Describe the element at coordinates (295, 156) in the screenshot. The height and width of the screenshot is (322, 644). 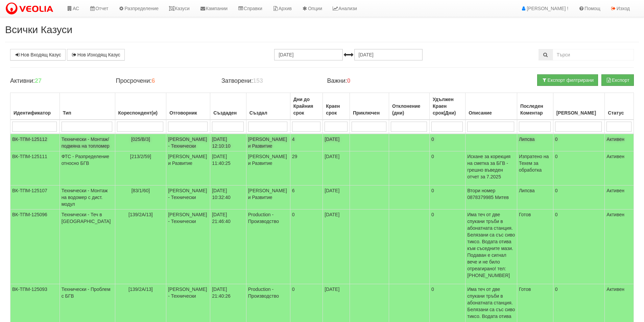
I see `span: 29` at that location.